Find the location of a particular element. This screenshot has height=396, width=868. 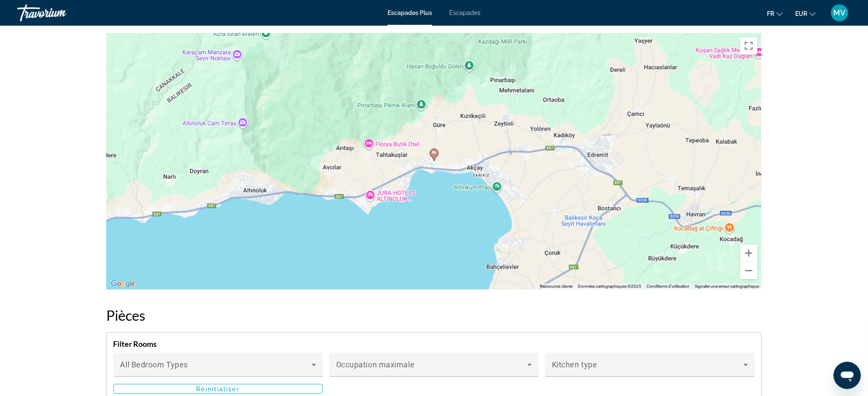

span: Réinitialiser is located at coordinates (218, 389).